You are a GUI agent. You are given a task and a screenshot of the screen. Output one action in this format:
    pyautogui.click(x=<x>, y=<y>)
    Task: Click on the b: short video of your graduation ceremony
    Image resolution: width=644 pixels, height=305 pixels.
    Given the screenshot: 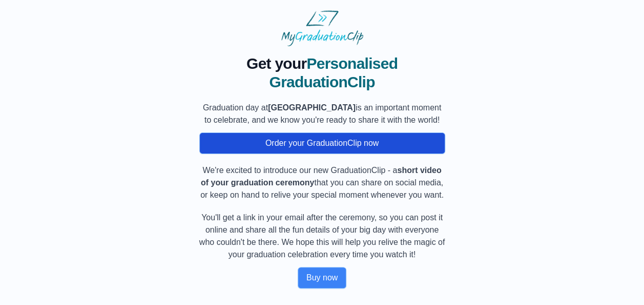 What is the action you would take?
    pyautogui.click(x=321, y=176)
    